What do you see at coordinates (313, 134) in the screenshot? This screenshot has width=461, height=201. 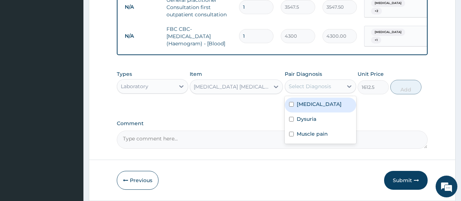 I see `label: Muscle pain` at bounding box center [313, 134].